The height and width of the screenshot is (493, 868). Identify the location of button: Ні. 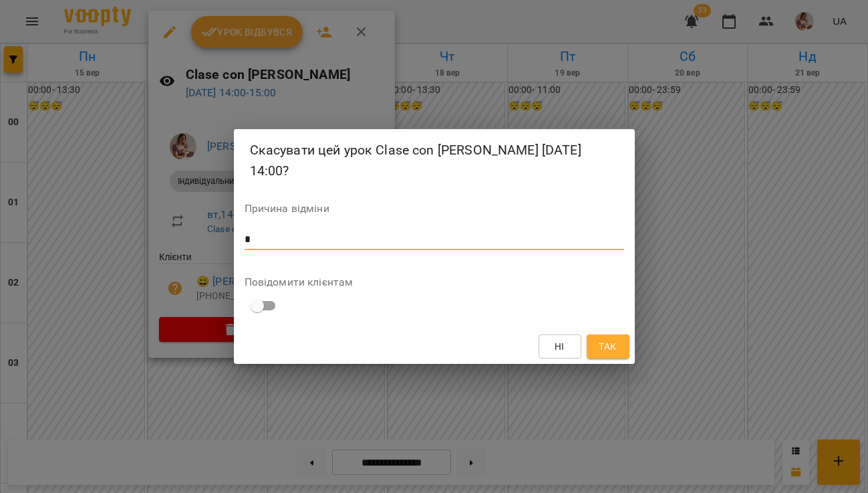
(560, 346).